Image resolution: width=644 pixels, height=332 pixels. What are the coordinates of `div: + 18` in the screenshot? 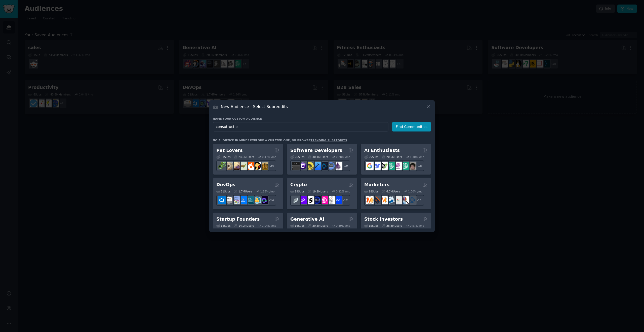 It's located at (419, 166).